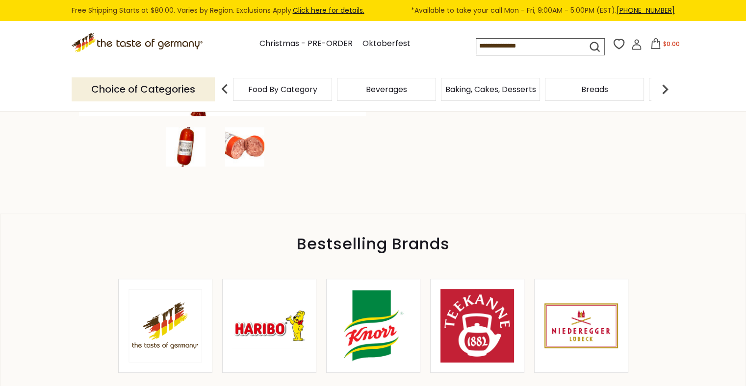  What do you see at coordinates (581, 326) in the screenshot?
I see `img: Niederegger` at bounding box center [581, 326].